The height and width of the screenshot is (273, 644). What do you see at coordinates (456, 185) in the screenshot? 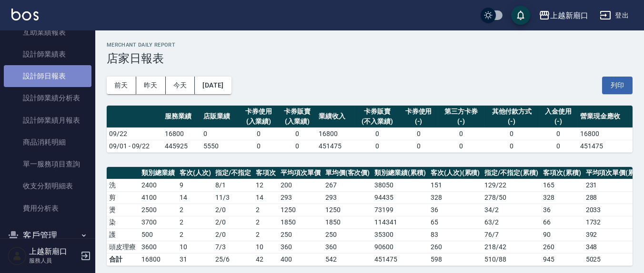
I see `td: 151` at bounding box center [456, 185].